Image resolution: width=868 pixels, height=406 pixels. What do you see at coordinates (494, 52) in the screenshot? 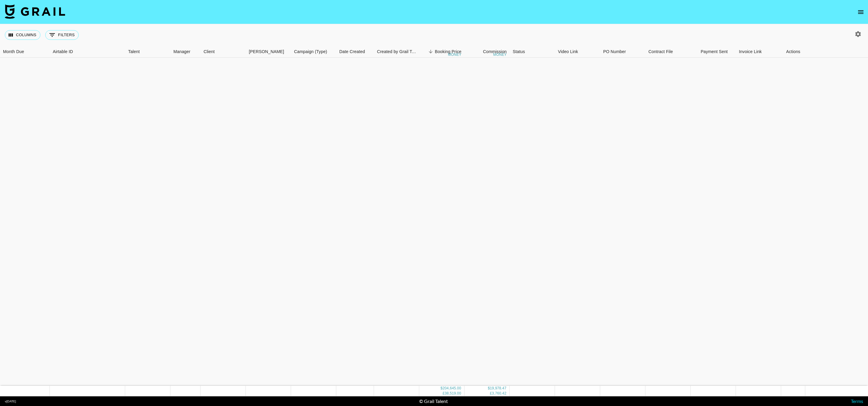
I see `div: Commission` at bounding box center [494, 52].